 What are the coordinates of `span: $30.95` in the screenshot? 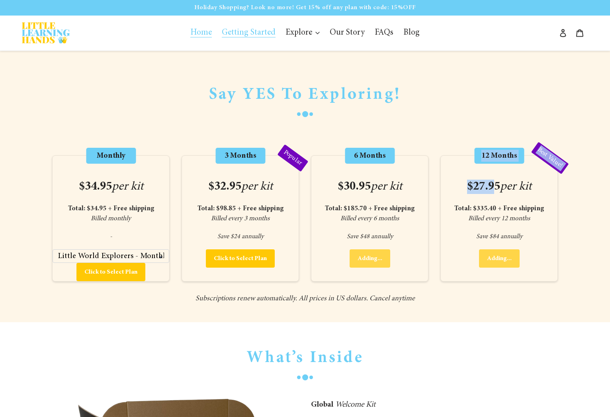 It's located at (370, 187).